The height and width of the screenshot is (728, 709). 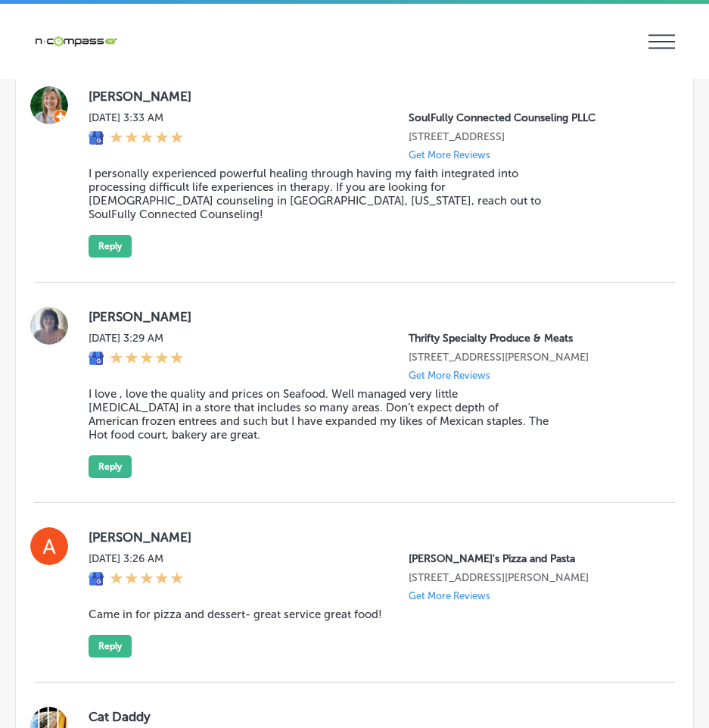 What do you see at coordinates (530, 117) in the screenshot?
I see `p: SoulFully Connected Counseling PLLC` at bounding box center [530, 117].